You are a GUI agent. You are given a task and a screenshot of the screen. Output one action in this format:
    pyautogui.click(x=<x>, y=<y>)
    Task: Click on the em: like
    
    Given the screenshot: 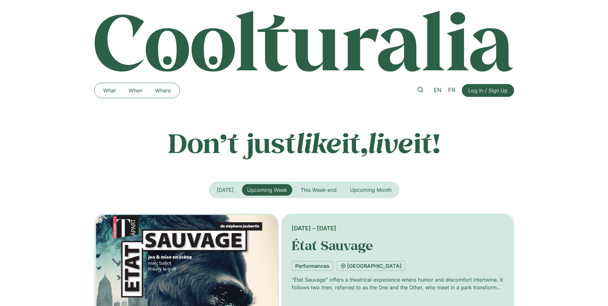 What is the action you would take?
    pyautogui.click(x=319, y=142)
    